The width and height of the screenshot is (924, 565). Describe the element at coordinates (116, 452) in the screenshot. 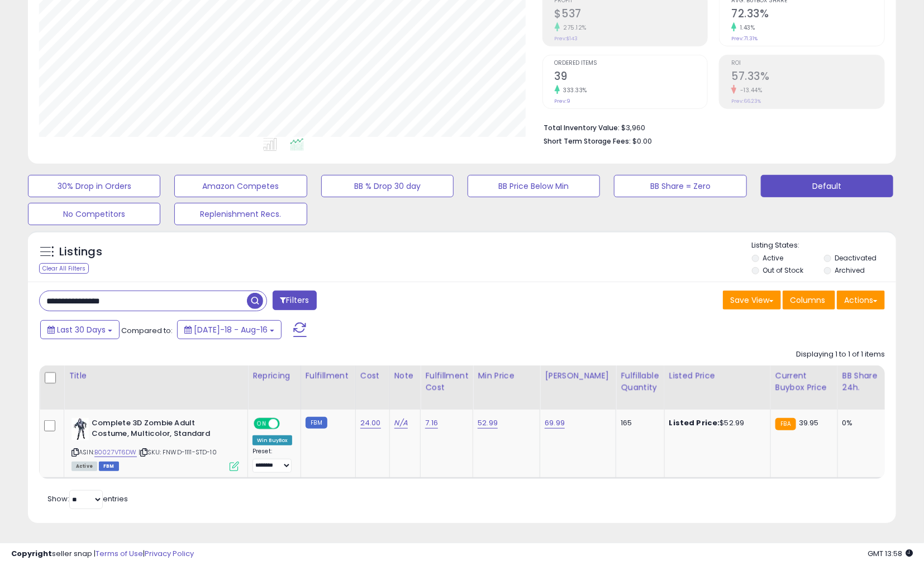

I see `a: B0027VT6DW` at that location.